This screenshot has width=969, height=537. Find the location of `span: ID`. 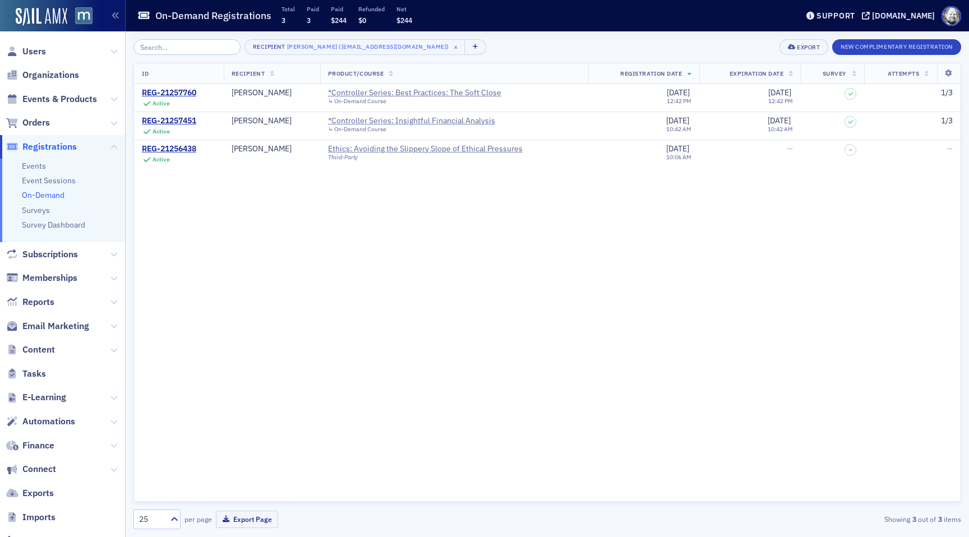

span: ID is located at coordinates (145, 73).